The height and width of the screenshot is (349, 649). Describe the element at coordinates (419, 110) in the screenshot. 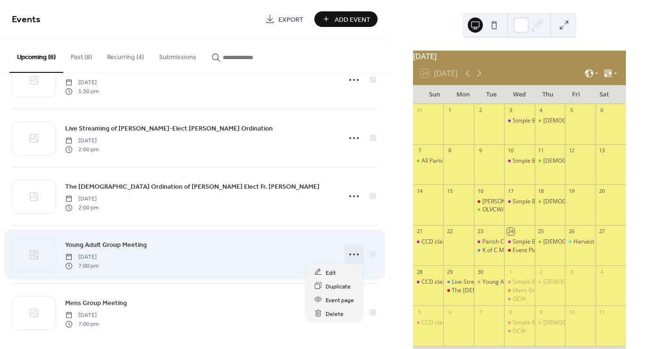

I see `div: 31` at that location.